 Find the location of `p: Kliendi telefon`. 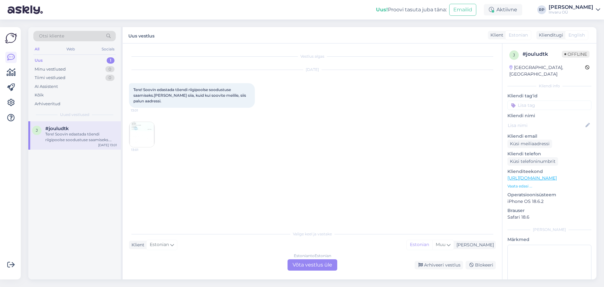

p: Kliendi telefon is located at coordinates (549, 153).